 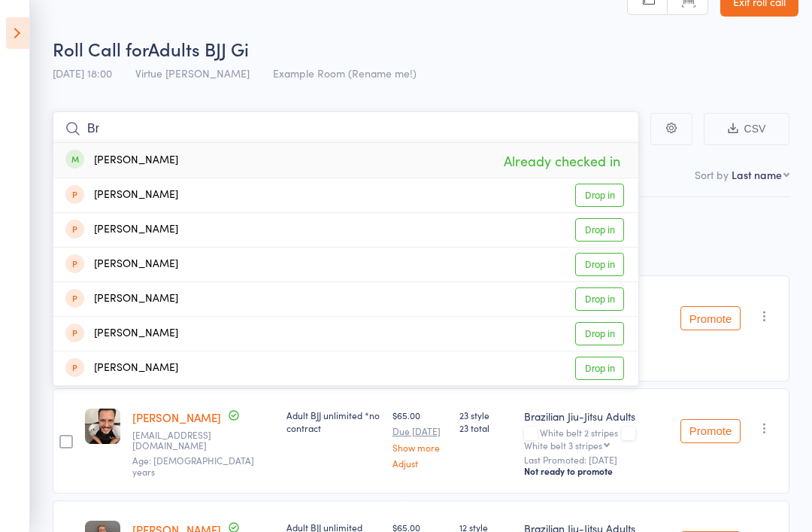 What do you see at coordinates (344, 73) in the screenshot?
I see `span: Example Room (Rename me!)` at bounding box center [344, 73].